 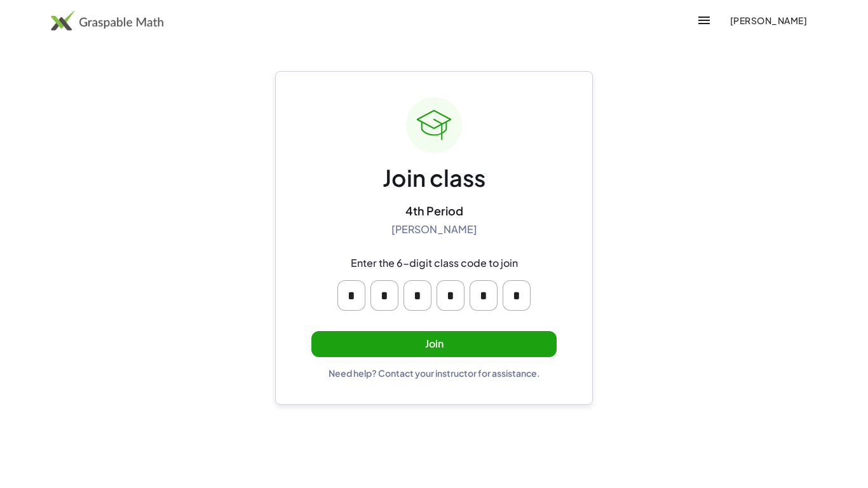 What do you see at coordinates (434, 210) in the screenshot?
I see `div: 4th Period` at bounding box center [434, 210].